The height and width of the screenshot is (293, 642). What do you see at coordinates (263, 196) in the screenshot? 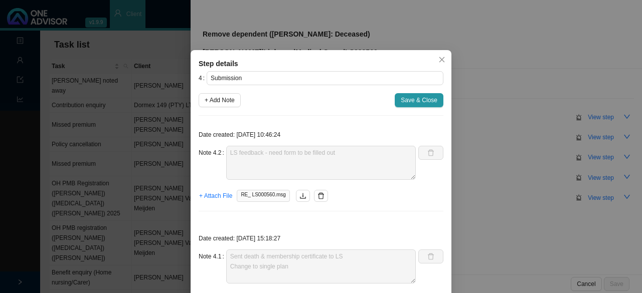
I see `span: RE_ LS000560.msg` at bounding box center [263, 196].